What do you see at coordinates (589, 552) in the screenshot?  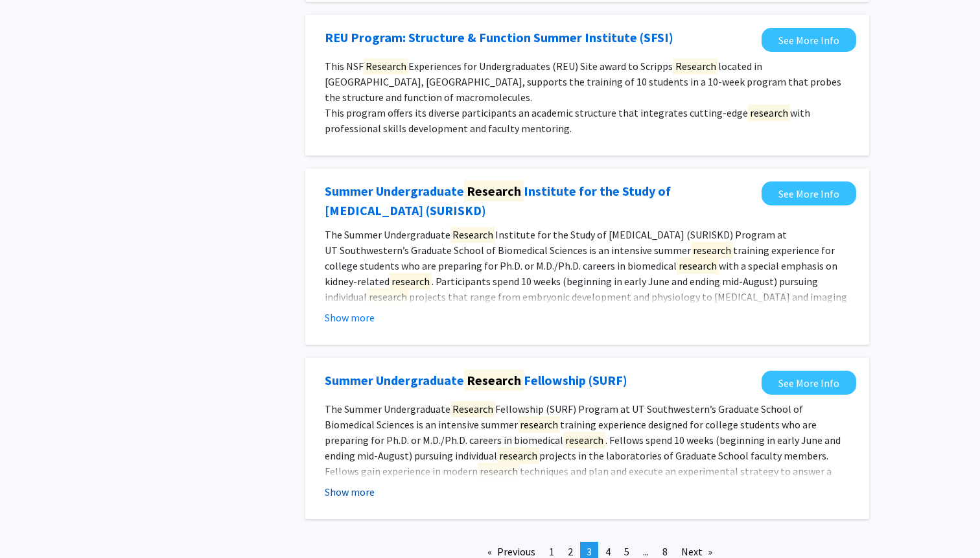 I see `span: 3` at bounding box center [589, 552].